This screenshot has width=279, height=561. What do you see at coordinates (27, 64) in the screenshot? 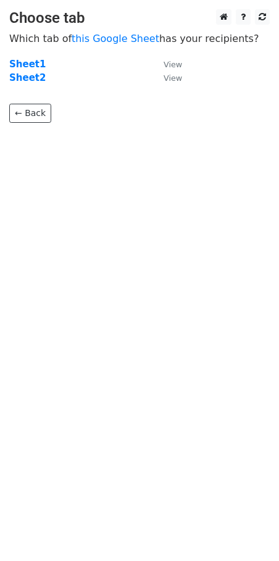
I see `strong: Sheet1` at bounding box center [27, 64].